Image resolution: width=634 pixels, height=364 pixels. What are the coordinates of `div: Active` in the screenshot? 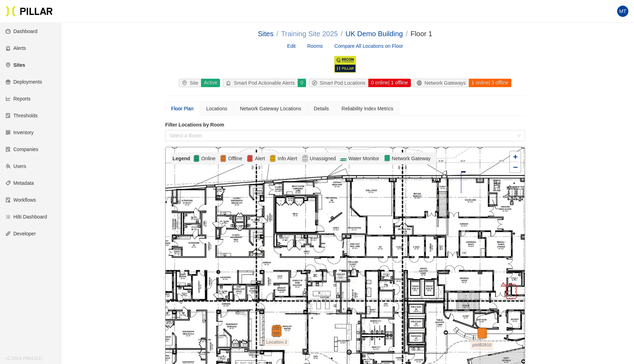 It's located at (210, 83).